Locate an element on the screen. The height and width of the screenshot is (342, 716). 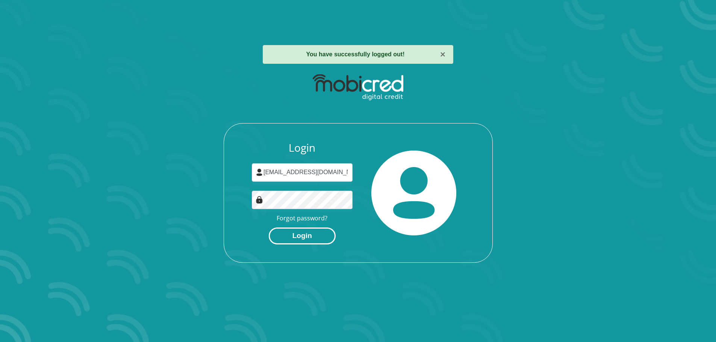
a: Forgot password? is located at coordinates (302, 218).